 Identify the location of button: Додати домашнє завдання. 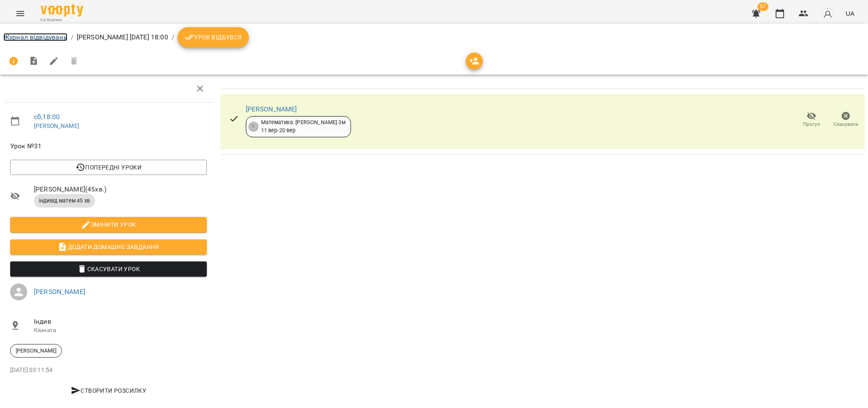
(109, 247).